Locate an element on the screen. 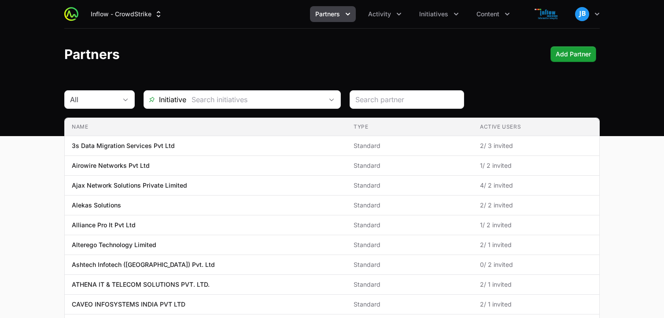 This screenshot has height=318, width=664. p: Alekas Solutions is located at coordinates (96, 205).